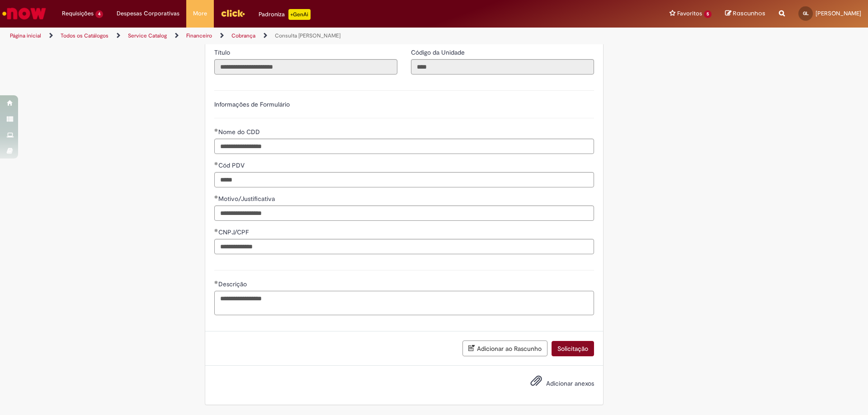 The height and width of the screenshot is (415, 868). I want to click on a: Rascunhos, so click(745, 14).